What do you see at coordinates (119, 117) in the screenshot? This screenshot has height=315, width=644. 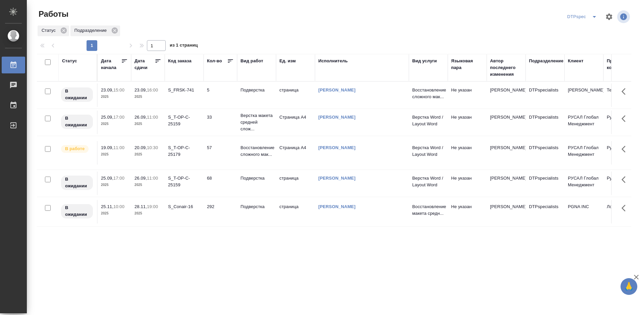 I see `p: 17:00` at bounding box center [119, 117].